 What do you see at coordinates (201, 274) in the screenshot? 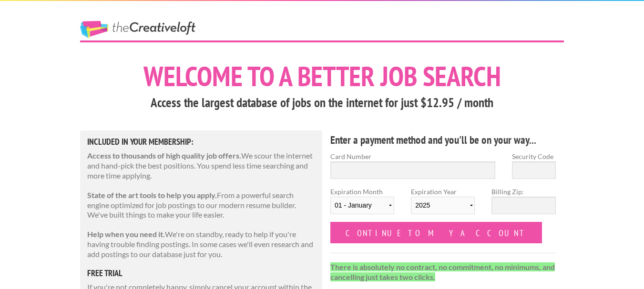
I see `h5: free trial` at bounding box center [201, 274].